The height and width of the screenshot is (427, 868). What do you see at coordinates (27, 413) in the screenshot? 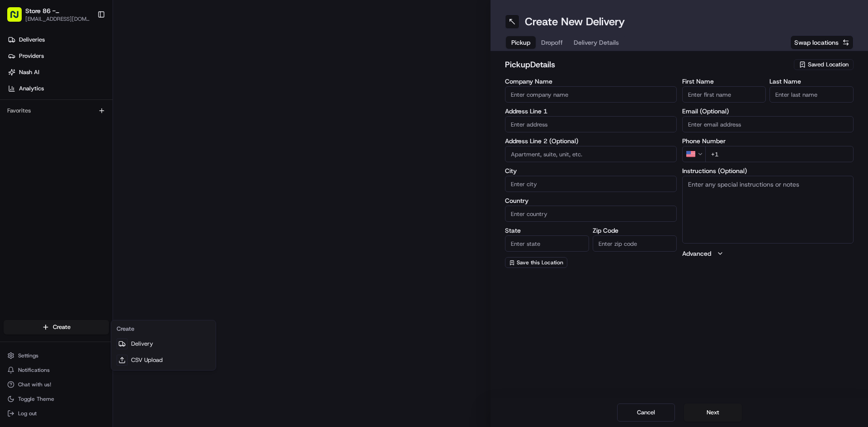
I see `span: Log out` at bounding box center [27, 413].